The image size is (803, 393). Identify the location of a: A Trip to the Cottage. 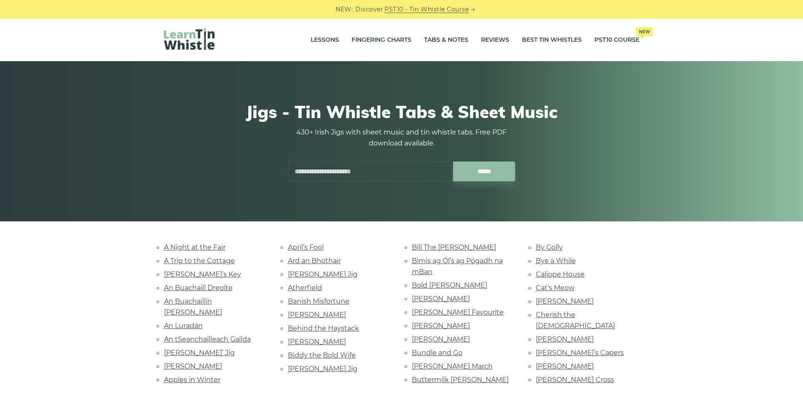
(199, 260).